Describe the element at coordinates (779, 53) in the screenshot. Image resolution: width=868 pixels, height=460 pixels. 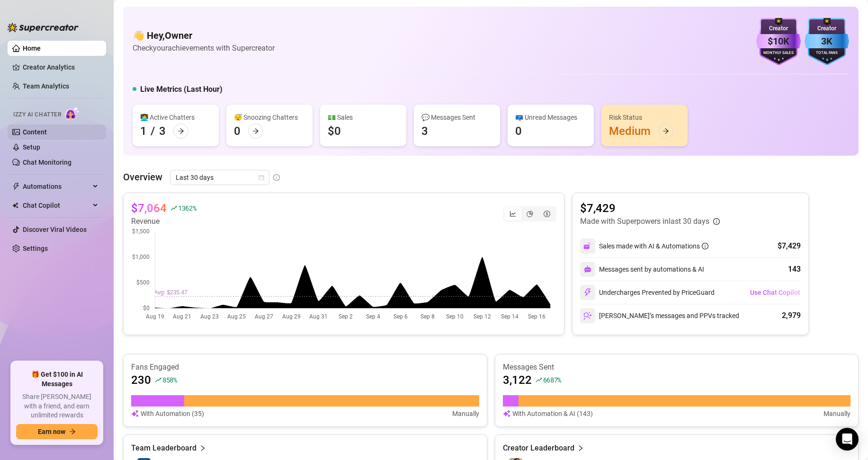
I see `div: Monthly Sales` at that location.